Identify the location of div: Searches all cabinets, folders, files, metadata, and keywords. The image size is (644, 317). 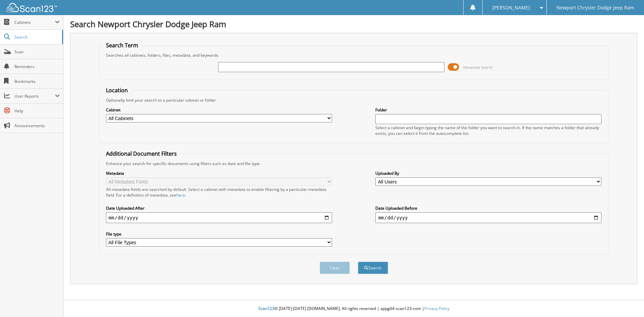
(354, 55).